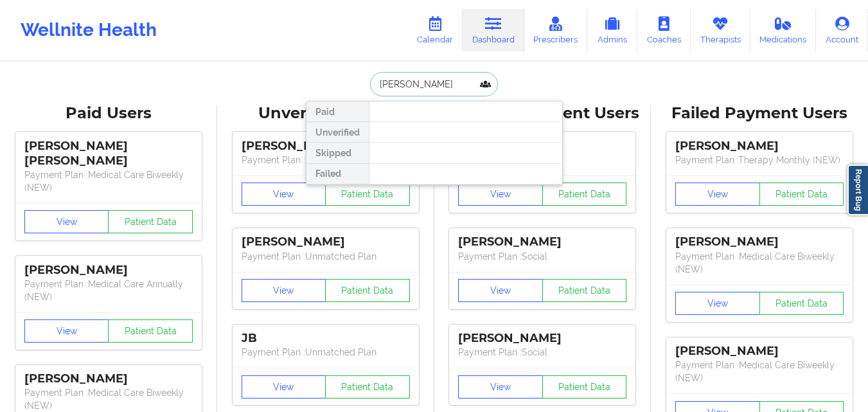 The height and width of the screenshot is (412, 868). I want to click on div: Failed, so click(338, 174).